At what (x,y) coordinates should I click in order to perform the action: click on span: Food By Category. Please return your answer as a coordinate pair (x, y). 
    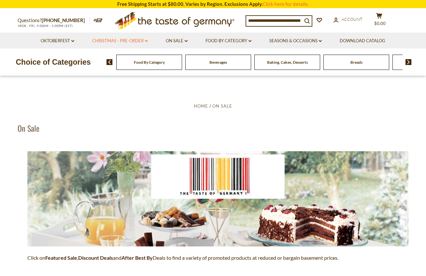
    Looking at the image, I should click on (149, 62).